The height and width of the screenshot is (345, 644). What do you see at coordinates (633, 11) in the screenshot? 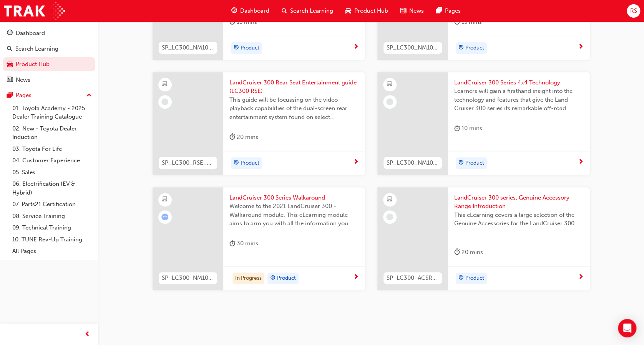
I see `span: RS` at bounding box center [633, 11].